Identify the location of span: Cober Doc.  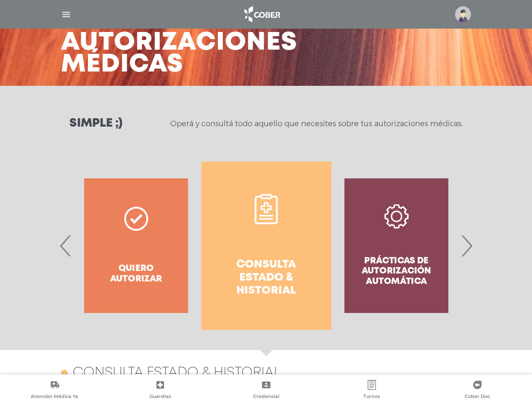
(477, 397).